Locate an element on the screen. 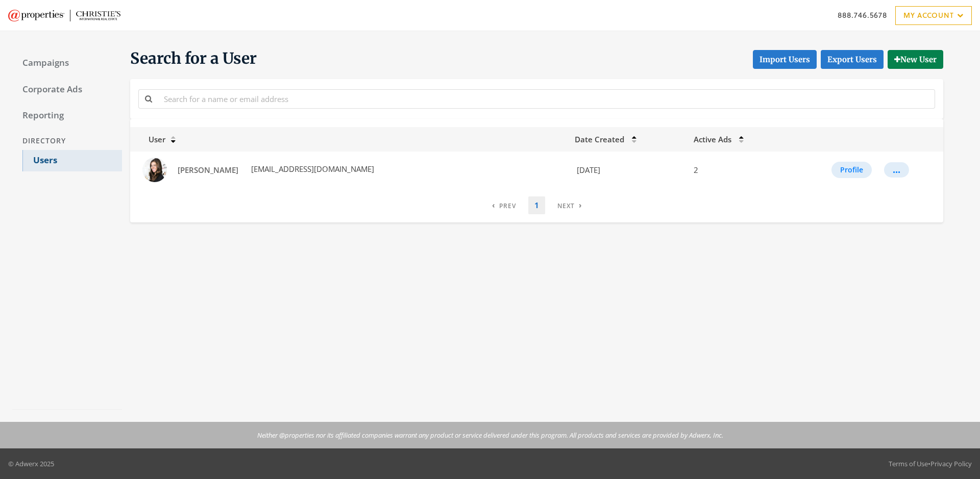  p: © Adwerx 2025 is located at coordinates (31, 464).